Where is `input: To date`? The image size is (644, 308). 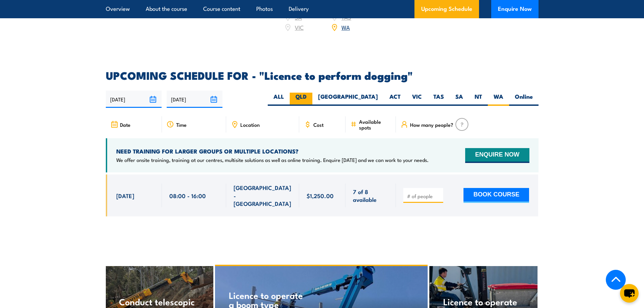 input: To date is located at coordinates (194, 99).